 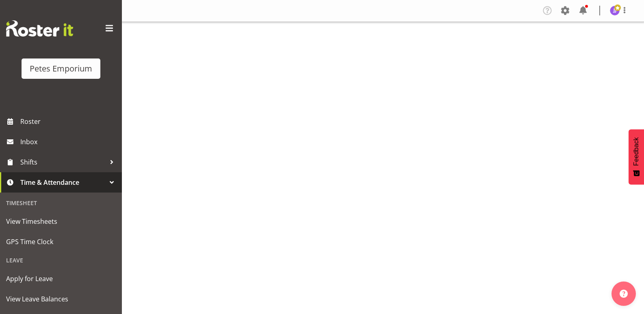 What do you see at coordinates (63, 182) in the screenshot?
I see `span: Time & Attendance` at bounding box center [63, 182].